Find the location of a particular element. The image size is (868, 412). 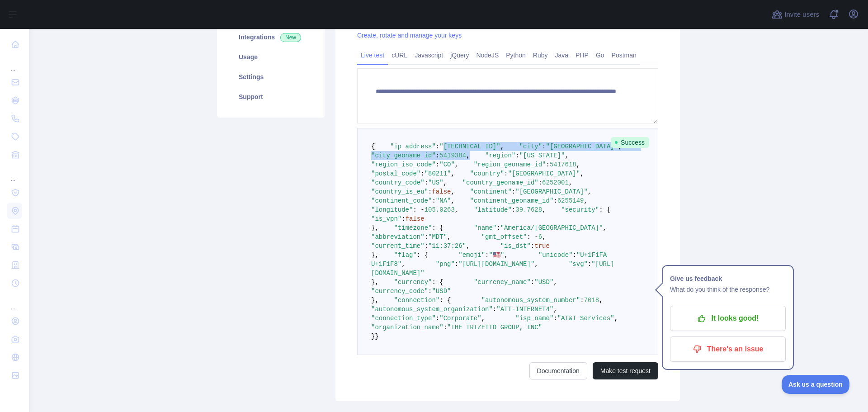

button: There's an issue is located at coordinates (728, 350).